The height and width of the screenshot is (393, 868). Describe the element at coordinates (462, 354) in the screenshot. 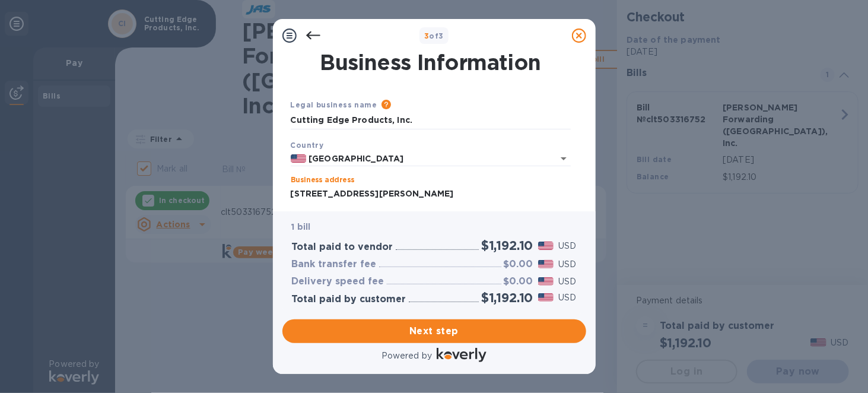

I see `img: Logo` at that location.